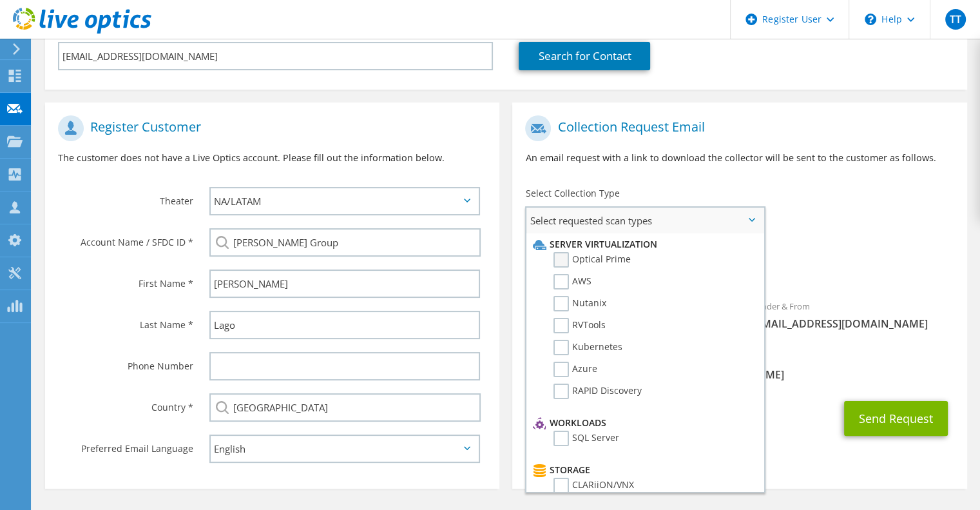  Describe the element at coordinates (643, 423) in the screenshot. I see `li: Workloads` at that location.